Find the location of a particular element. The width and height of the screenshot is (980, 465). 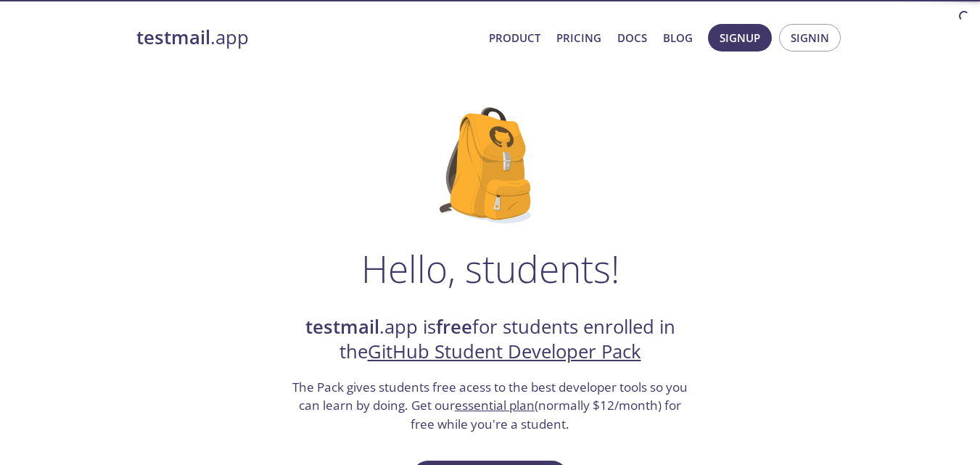

a: Docs is located at coordinates (632, 37).